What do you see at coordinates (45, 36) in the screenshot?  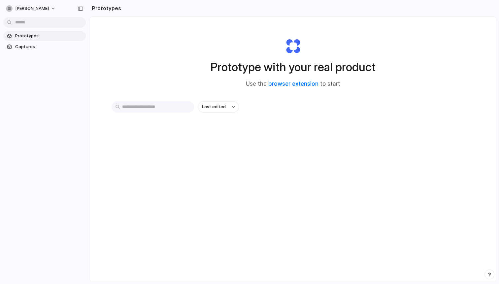 I see `a: Prototypes` at bounding box center [45, 36].